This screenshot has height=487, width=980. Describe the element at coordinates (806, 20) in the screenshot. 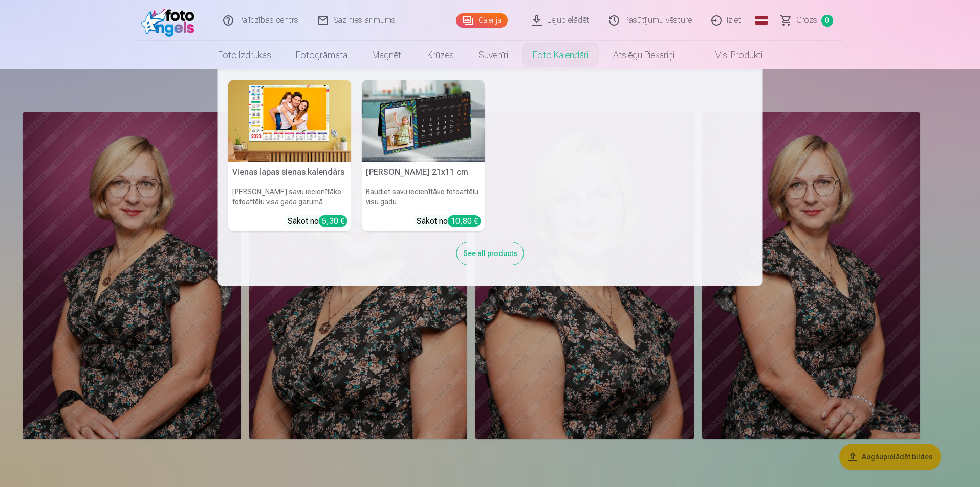

I see `span: Grozs` at that location.